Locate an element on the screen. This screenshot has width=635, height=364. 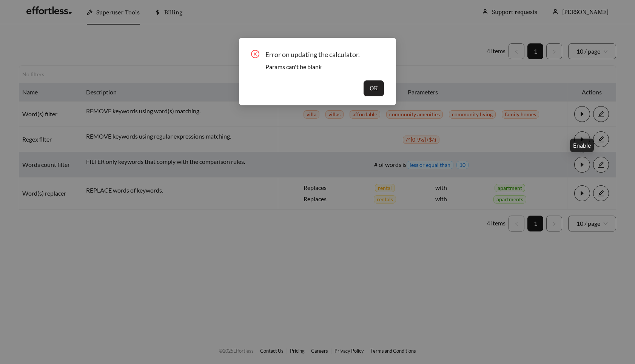
span: close-circle is located at coordinates (255, 54).